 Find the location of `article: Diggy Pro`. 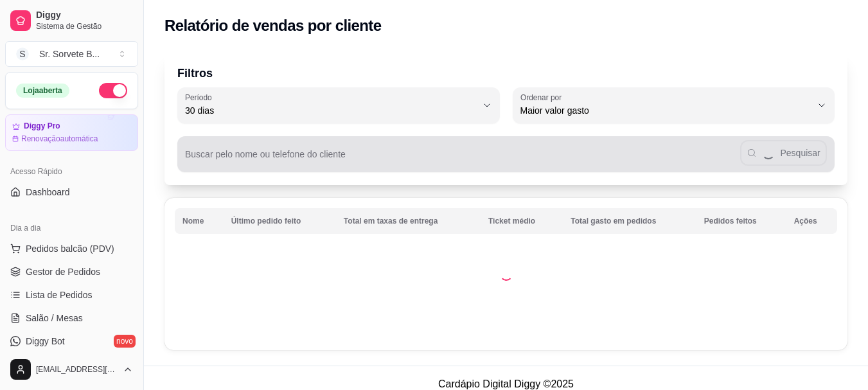

article: Diggy Pro is located at coordinates (42, 126).